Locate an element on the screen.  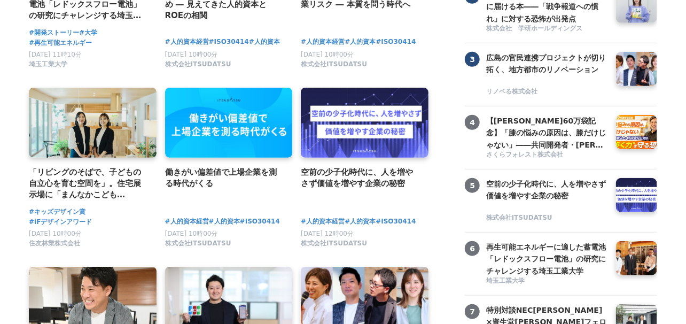
span: 6 is located at coordinates (473, 249).